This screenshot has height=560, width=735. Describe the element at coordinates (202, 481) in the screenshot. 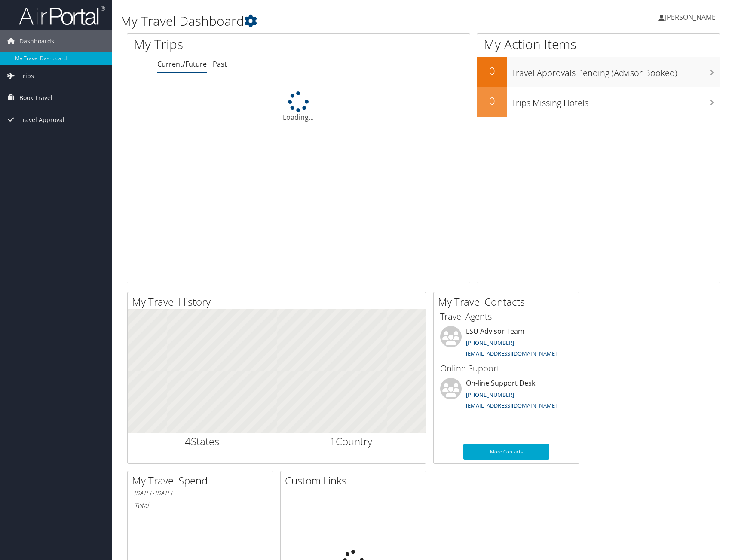

I see `h2: My Travel Spend` at that location.